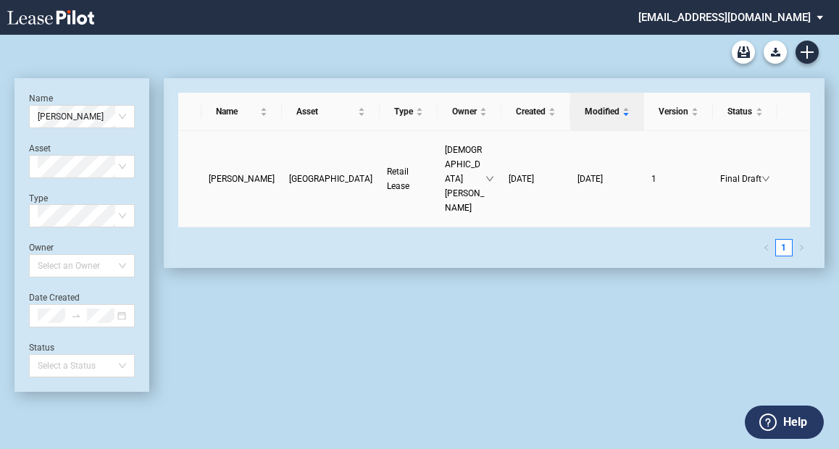 The height and width of the screenshot is (449, 839). I want to click on label: Asset, so click(40, 149).